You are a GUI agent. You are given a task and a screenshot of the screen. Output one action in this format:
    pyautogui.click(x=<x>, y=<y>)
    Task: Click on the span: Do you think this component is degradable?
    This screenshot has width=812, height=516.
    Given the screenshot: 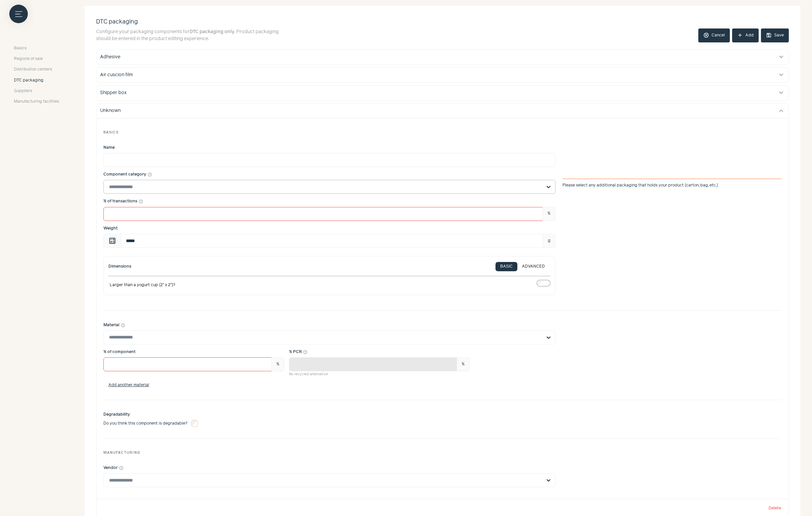 What is the action you would take?
    pyautogui.click(x=145, y=423)
    